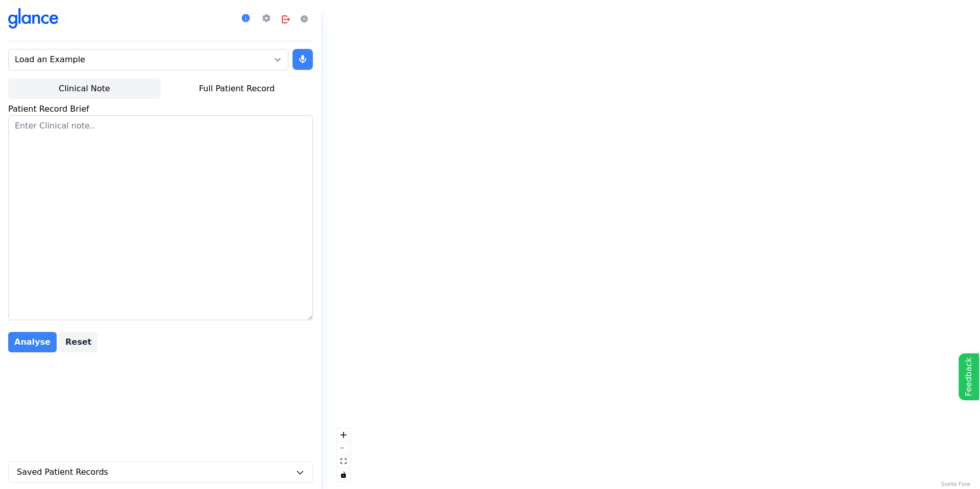  Describe the element at coordinates (48, 108) in the screenshot. I see `label: Patient Record Brief` at that location.